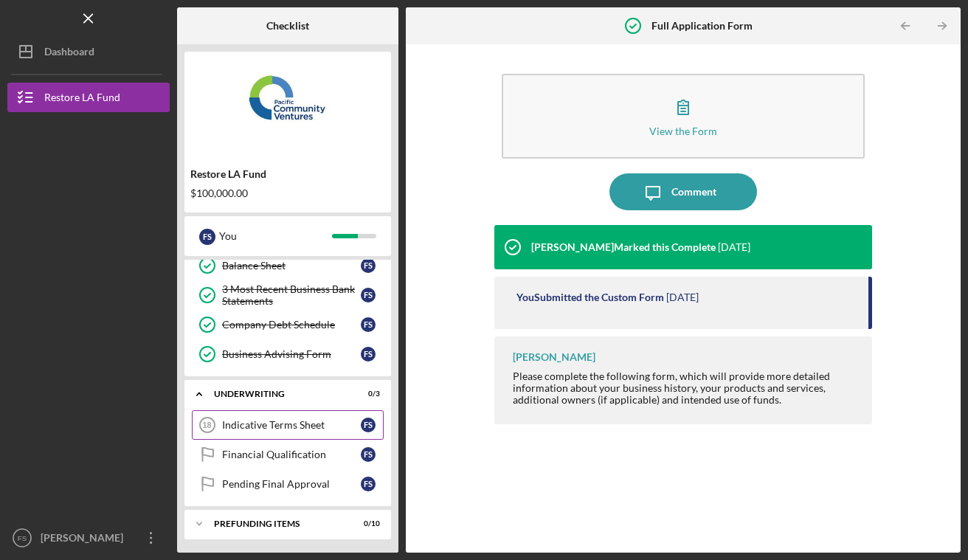 The image size is (968, 560). What do you see at coordinates (70, 53) in the screenshot?
I see `div: Dashboard` at bounding box center [70, 53].